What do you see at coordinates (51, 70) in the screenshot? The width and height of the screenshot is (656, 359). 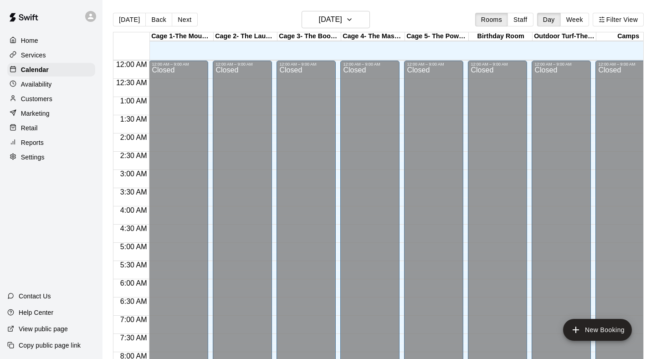 I see `div: Calendar` at bounding box center [51, 70].